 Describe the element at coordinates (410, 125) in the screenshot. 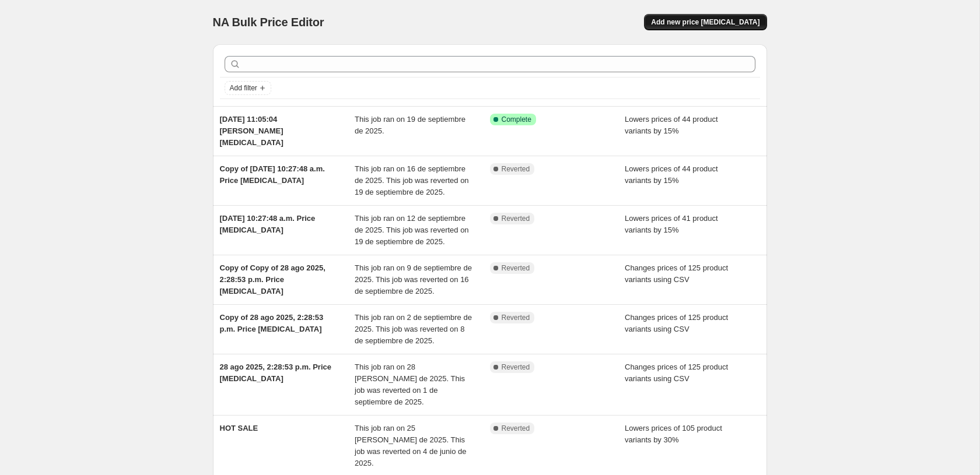

I see `span: This job ran on 19 de septiembre de 2025.` at that location.